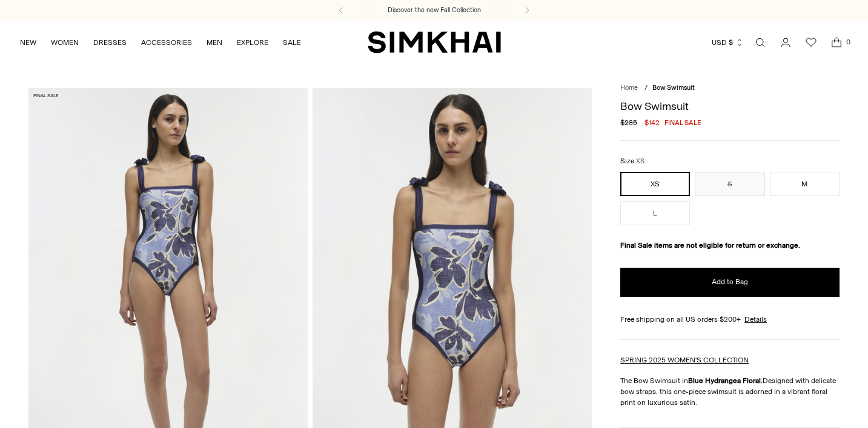 The width and height of the screenshot is (868, 428). Describe the element at coordinates (633, 161) in the screenshot. I see `label: Size:` at that location.